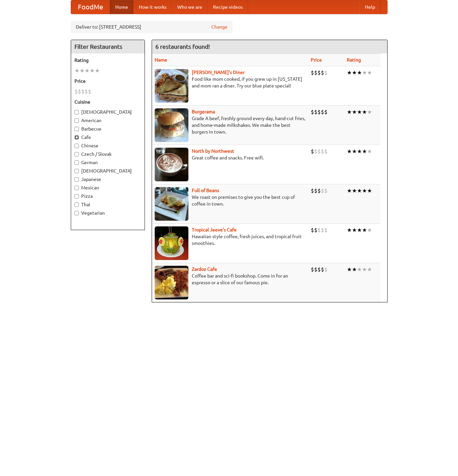 This screenshot has width=458, height=476. I want to click on label: Barbecue, so click(108, 129).